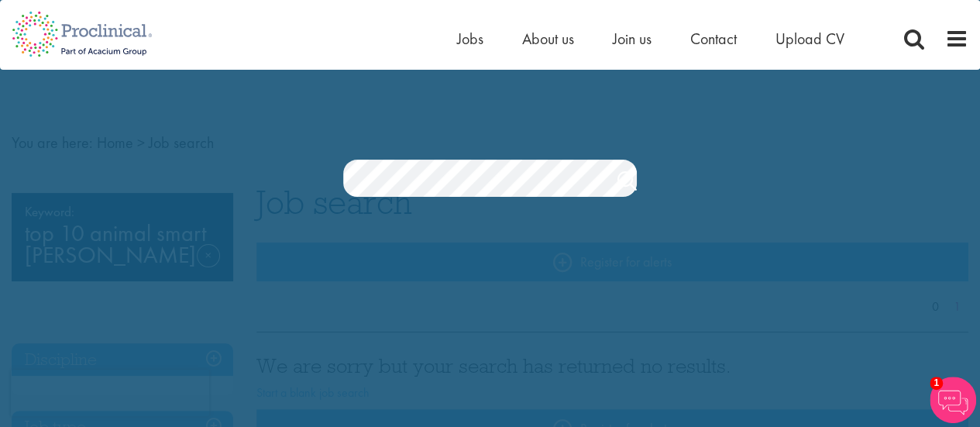 Image resolution: width=980 pixels, height=427 pixels. I want to click on a: About us, so click(548, 39).